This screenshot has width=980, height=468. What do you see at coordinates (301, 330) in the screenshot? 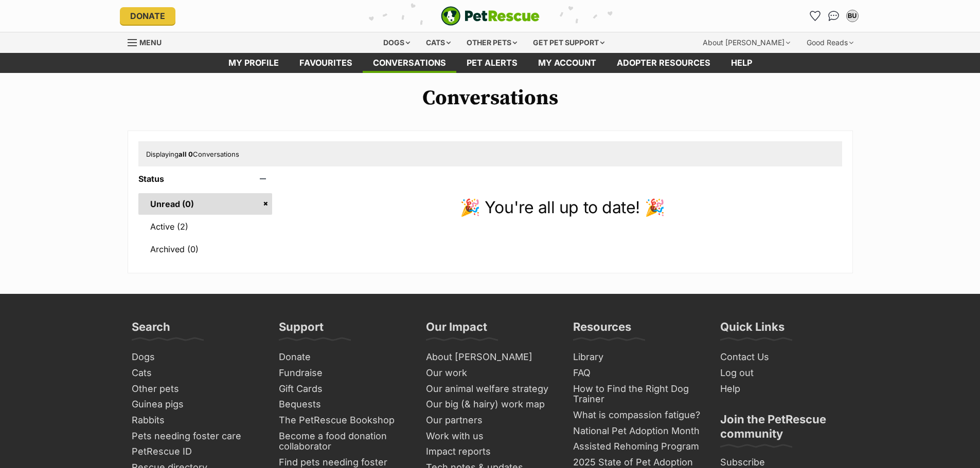
I see `h3: Support` at bounding box center [301, 330].